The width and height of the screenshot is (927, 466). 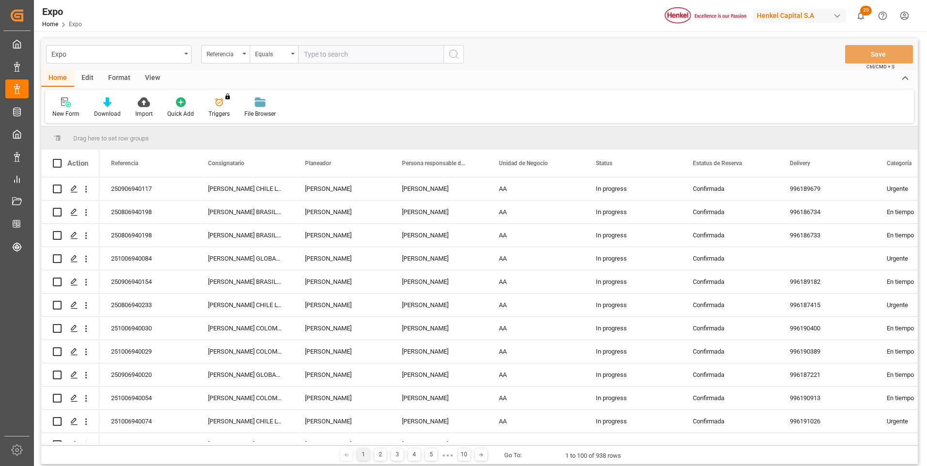 I want to click on span: Persona responsable de seguimiento, so click(x=434, y=163).